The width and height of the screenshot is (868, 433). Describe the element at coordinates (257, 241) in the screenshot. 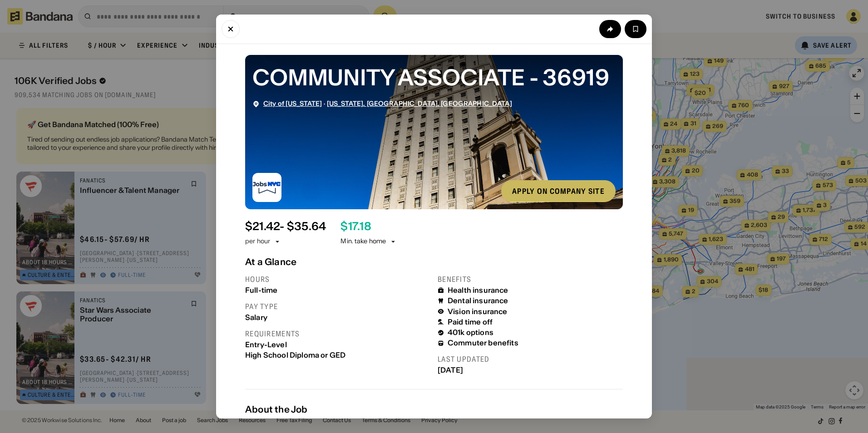

I see `div: per hour` at that location.